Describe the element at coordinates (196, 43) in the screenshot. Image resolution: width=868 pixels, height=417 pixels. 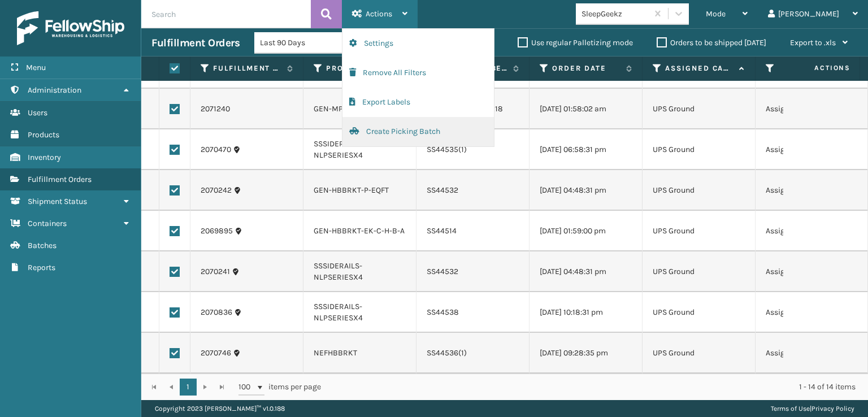
I see `h3: Fulfillment Orders` at that location.